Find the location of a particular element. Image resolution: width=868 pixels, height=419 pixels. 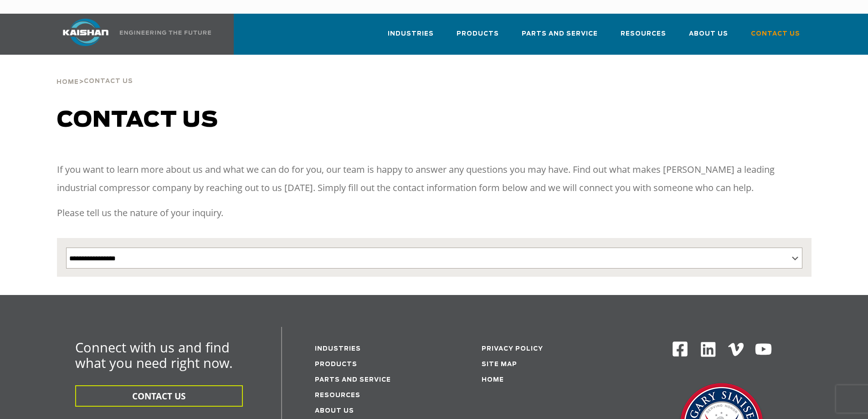

span: Connect with us and find what you need right now. is located at coordinates (154, 355).